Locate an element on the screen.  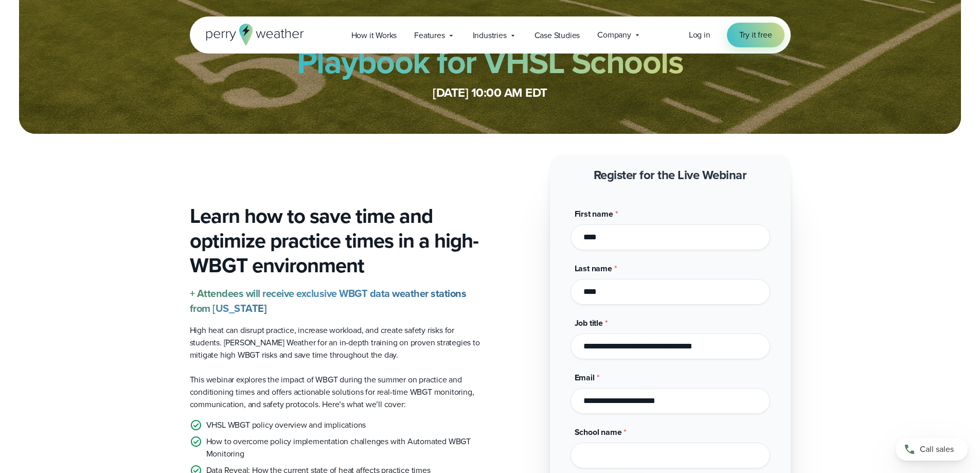
span: Last name is located at coordinates (593, 268).